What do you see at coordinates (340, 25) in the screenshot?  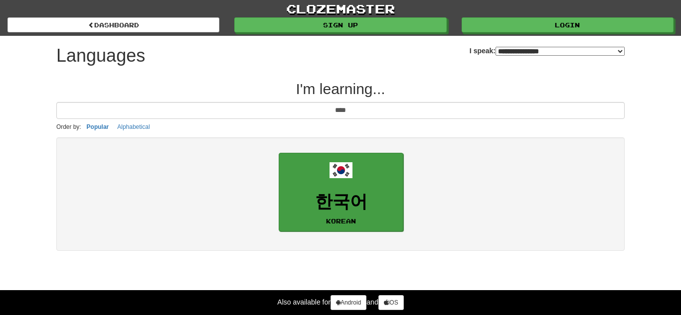 I see `a: Sign up` at bounding box center [340, 25].